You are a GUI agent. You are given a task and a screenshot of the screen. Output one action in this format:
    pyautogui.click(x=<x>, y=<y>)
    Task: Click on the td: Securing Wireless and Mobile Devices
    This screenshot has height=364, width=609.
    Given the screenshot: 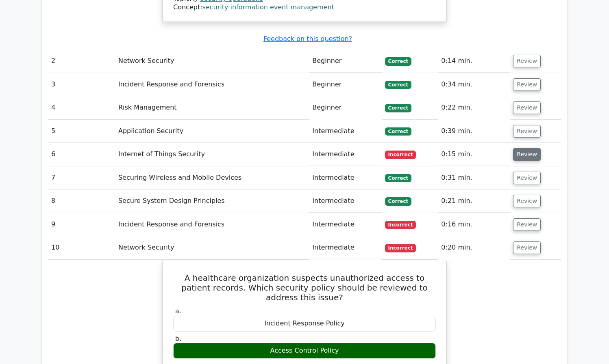 What is the action you would take?
    pyautogui.click(x=212, y=178)
    